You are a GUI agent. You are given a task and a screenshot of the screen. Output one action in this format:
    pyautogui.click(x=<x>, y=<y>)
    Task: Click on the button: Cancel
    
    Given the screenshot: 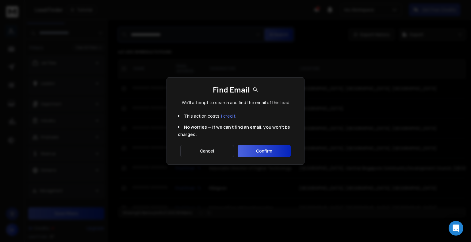 What is the action you would take?
    pyautogui.click(x=207, y=151)
    